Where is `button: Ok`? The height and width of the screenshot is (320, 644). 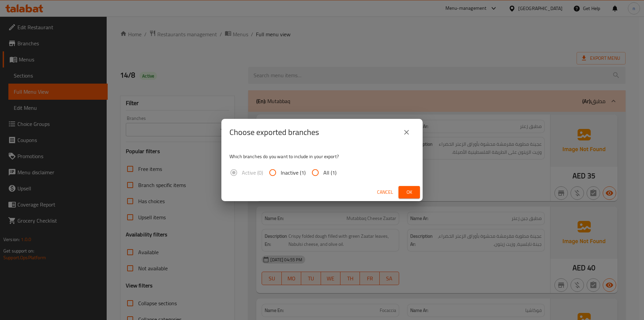
button: Ok is located at coordinates (410, 192).